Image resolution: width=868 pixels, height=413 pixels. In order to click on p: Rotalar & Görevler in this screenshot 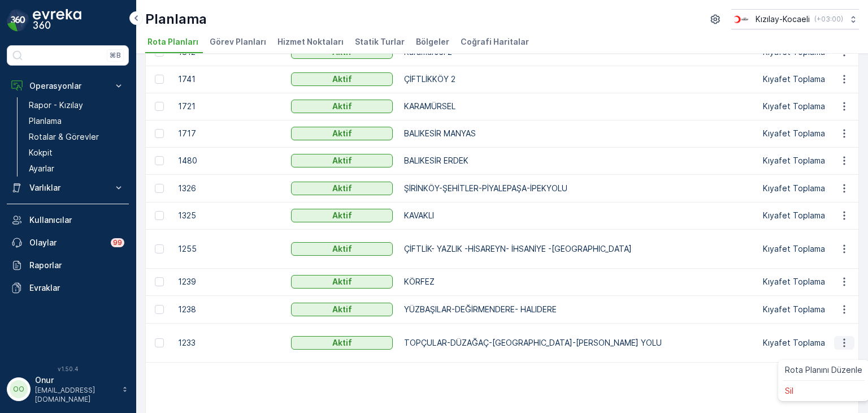, I will do `click(64, 137)`.